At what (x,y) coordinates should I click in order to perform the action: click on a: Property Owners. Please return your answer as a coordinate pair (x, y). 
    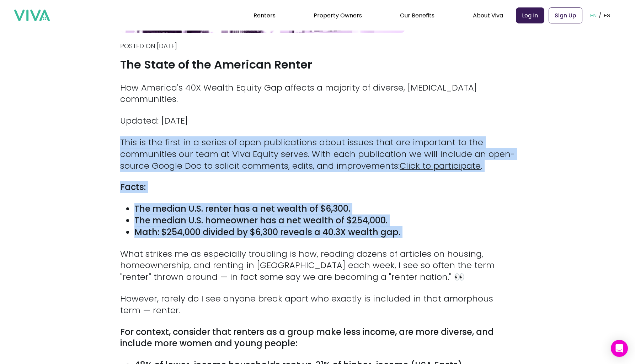
    Looking at the image, I should click on (338, 15).